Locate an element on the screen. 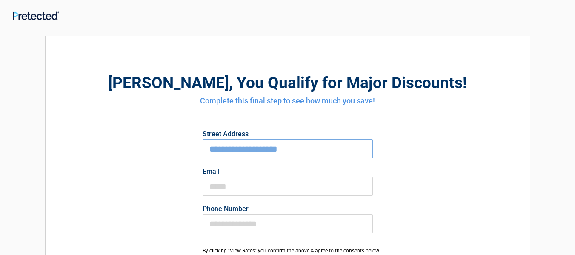 The height and width of the screenshot is (255, 575). div: By clicking "View Rates" you confirm the above & agree to the consents below is located at coordinates (288, 251).